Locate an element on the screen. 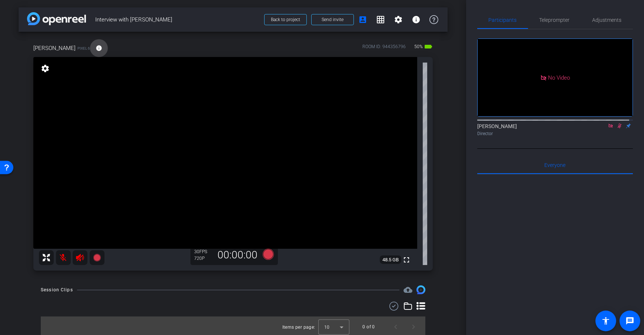  button: Send invite is located at coordinates (333, 20).